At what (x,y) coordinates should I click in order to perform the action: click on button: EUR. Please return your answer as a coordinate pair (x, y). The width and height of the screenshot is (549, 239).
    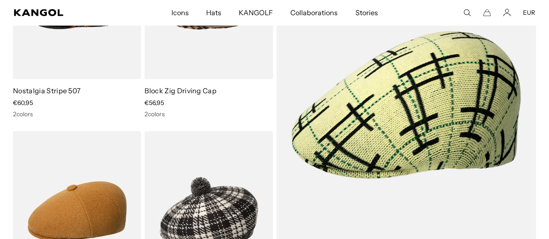
    Looking at the image, I should click on (529, 13).